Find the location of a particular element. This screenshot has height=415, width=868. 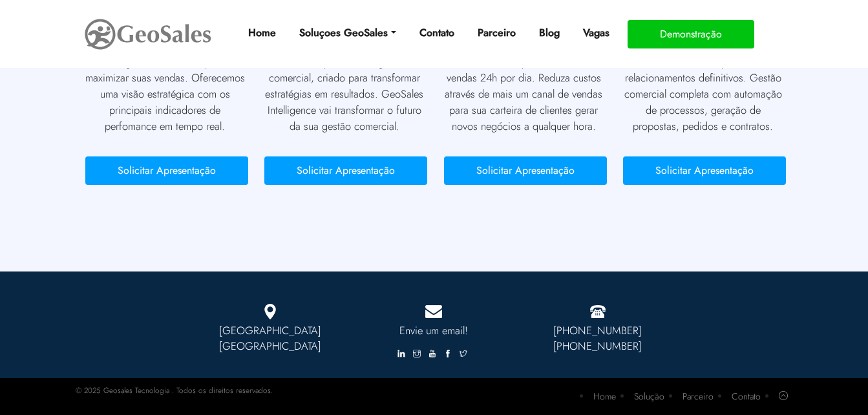

img: Marcador is located at coordinates (270, 312).